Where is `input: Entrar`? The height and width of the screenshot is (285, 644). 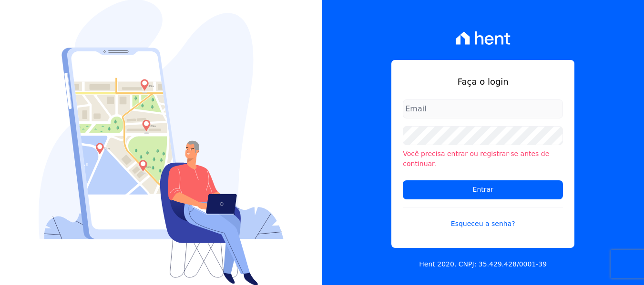 input: Entrar is located at coordinates (483, 190).